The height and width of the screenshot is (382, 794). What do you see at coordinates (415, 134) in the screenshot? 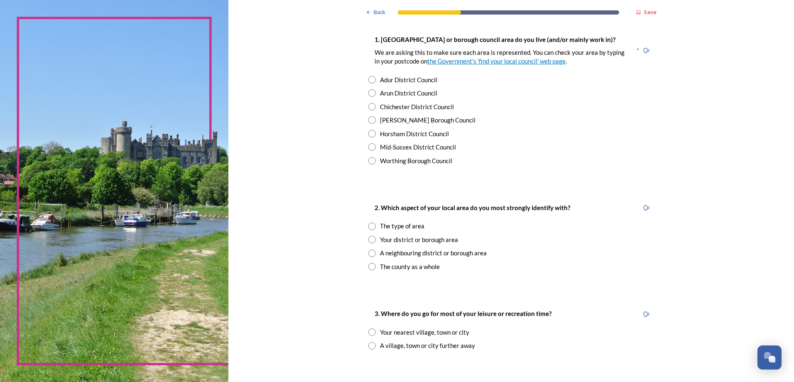
I see `div: Horsham District Council` at bounding box center [415, 134].